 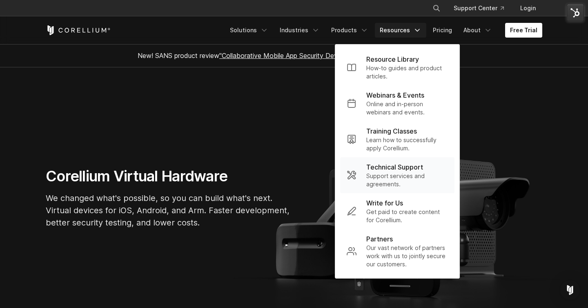 I want to click on a: Resource Library How-to guides and product articles., so click(x=397, y=67).